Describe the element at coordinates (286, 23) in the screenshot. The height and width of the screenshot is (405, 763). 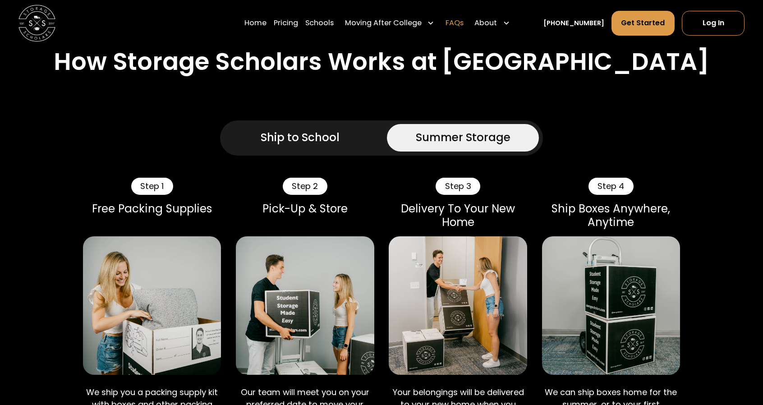
I see `a: Pricing` at that location.